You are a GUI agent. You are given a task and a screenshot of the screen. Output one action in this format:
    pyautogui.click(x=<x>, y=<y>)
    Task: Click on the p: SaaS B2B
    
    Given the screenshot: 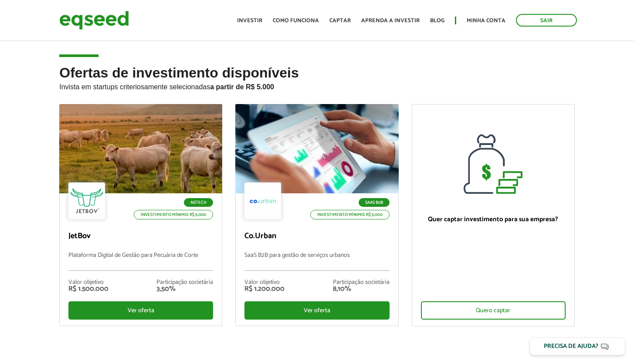 What is the action you would take?
    pyautogui.click(x=374, y=202)
    